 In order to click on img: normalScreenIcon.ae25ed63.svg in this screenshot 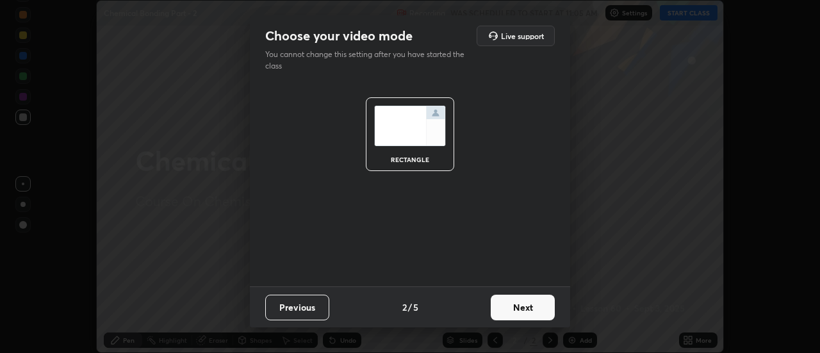, I will do `click(410, 126)`.